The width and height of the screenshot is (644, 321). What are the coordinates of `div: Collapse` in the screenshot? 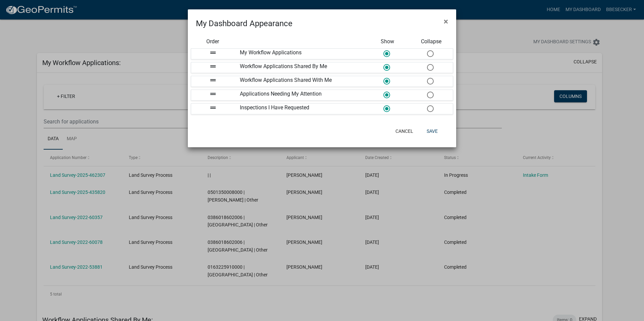 It's located at (431, 41).